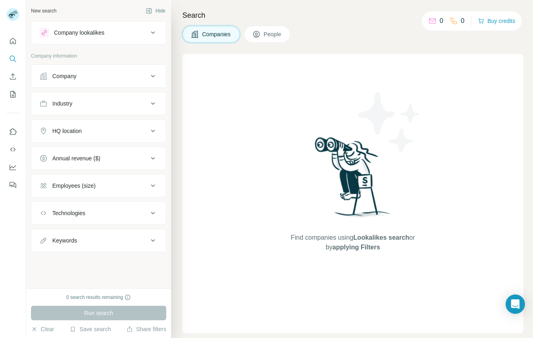 The width and height of the screenshot is (533, 338). What do you see at coordinates (90, 329) in the screenshot?
I see `button: Save search` at bounding box center [90, 329].